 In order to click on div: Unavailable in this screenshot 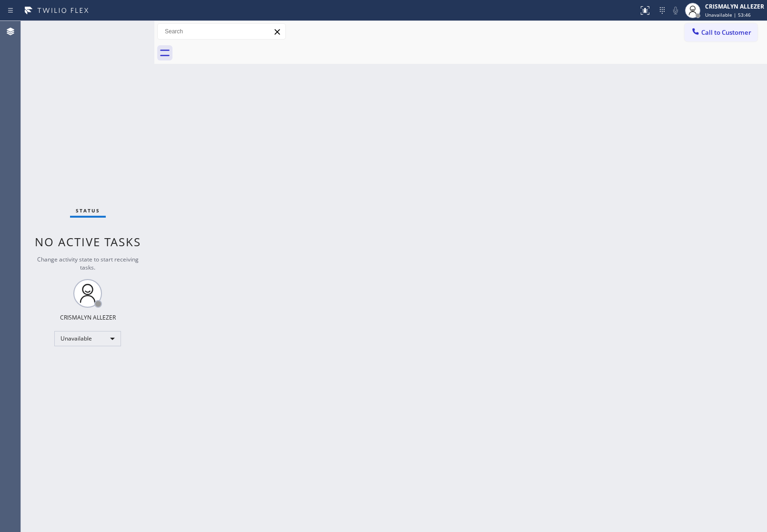, I will do `click(88, 338)`.